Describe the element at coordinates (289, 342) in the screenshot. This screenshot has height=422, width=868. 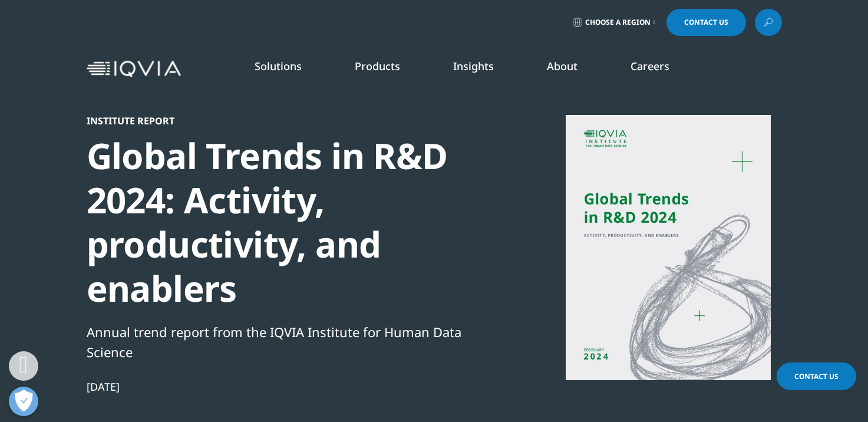
I see `div: Annual trend report from the IQVIA Institute for Human Data Science` at that location.